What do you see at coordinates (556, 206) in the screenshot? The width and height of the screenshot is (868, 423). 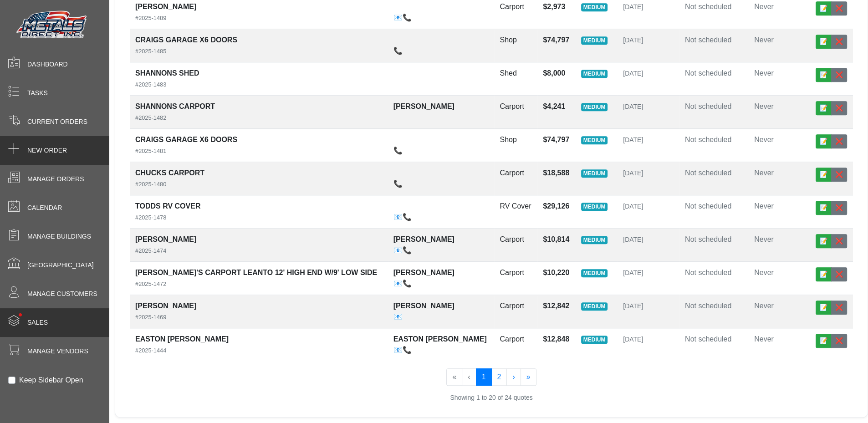 I see `strong: $29,126` at bounding box center [556, 206].